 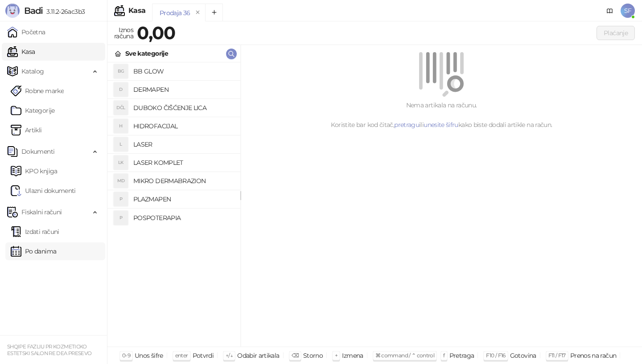 What do you see at coordinates (44, 191) in the screenshot?
I see `a: Ulazni dokumentiUlazni dokumenti` at bounding box center [44, 191].